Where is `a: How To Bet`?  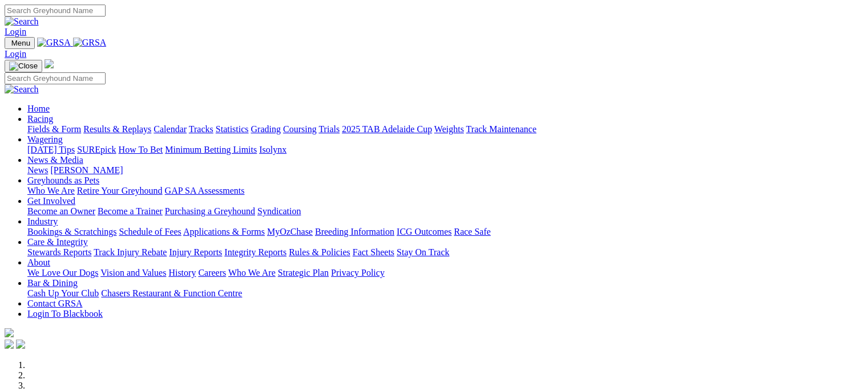 a: How To Bet is located at coordinates (141, 150).